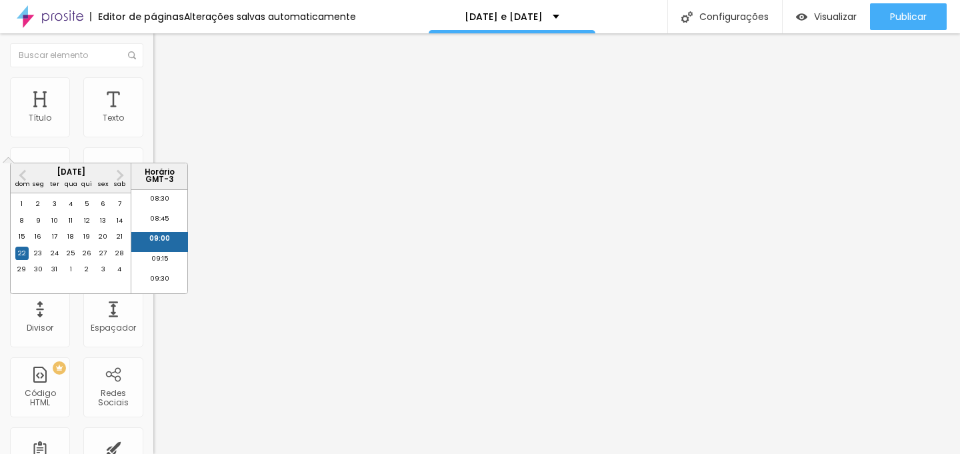  Describe the element at coordinates (55, 253) in the screenshot. I see `div: Choose terça-feira, 24 de dezembro de 2024` at that location.